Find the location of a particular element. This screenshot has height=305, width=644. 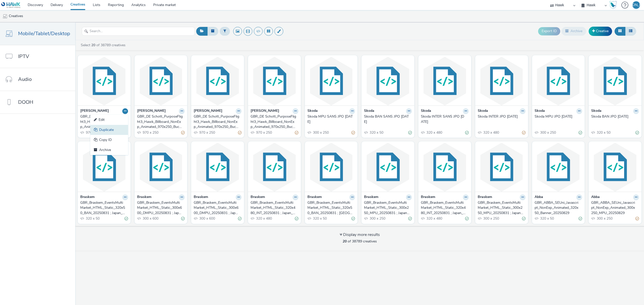

img: GBR_Braskem_EventsMultiMarket_HTML_Static_300x600_DMPU_20250831 ; Japan_Climate visual is located at coordinates (218, 167).